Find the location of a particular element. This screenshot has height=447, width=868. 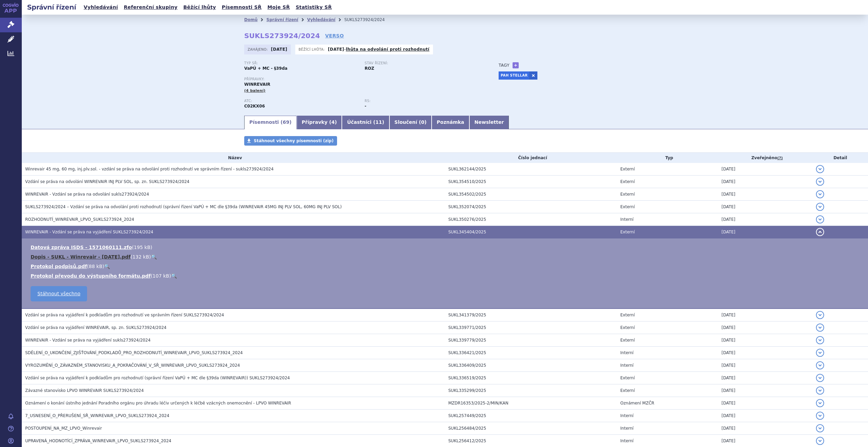

td: SUKL256484/2025 is located at coordinates (531, 428).